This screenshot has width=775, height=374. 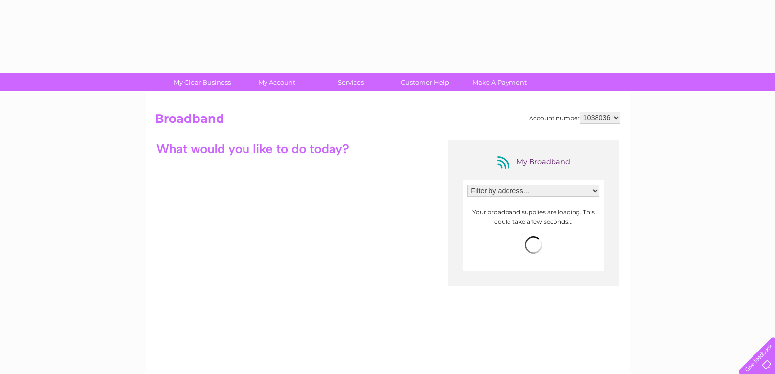 What do you see at coordinates (425, 82) in the screenshot?
I see `a: Customer Help` at bounding box center [425, 82].